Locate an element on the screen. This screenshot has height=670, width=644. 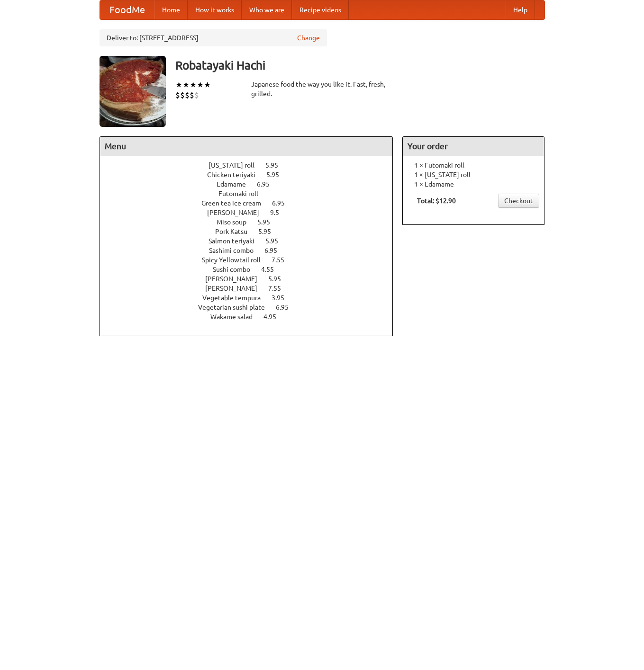
span: Wakame salad is located at coordinates (236, 316).